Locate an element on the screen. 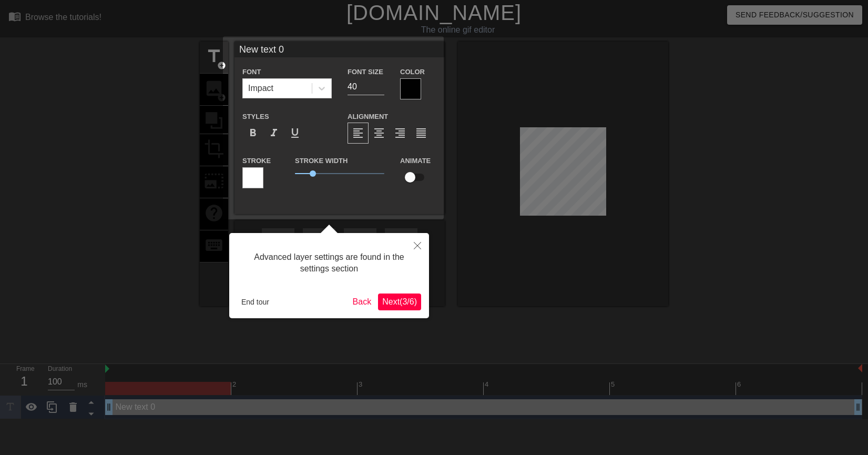 The height and width of the screenshot is (455, 868). button: Close is located at coordinates (417, 245).